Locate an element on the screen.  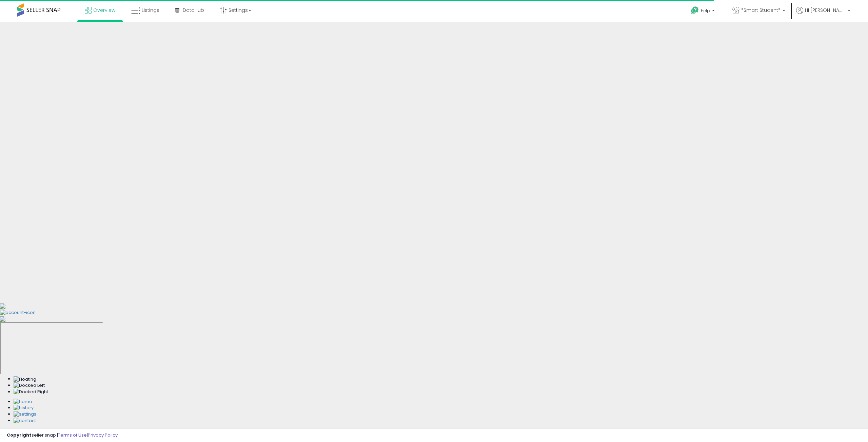
span: Help is located at coordinates (705, 11).